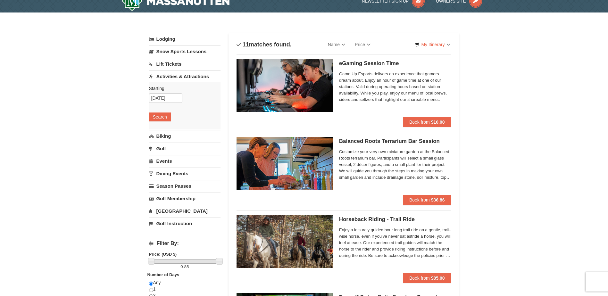  Describe the element at coordinates (182, 88) in the screenshot. I see `label: Starting` at that location.